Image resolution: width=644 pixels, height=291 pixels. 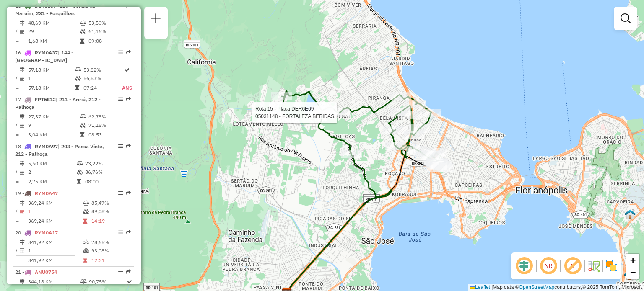 I want to click on td: 27,37 KM, so click(x=54, y=117).